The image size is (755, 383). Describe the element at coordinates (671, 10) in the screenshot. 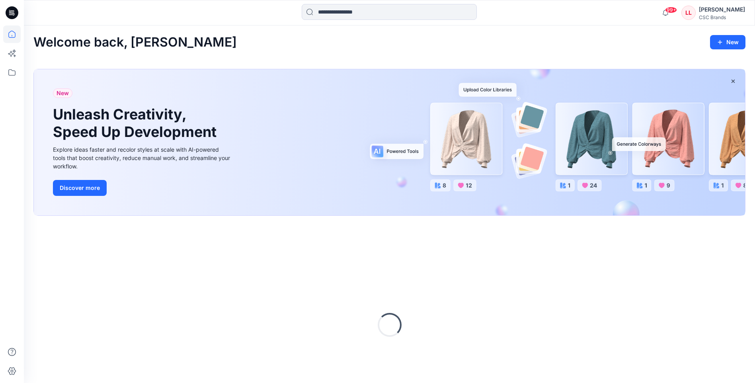

I see `span: 99+` at that location.